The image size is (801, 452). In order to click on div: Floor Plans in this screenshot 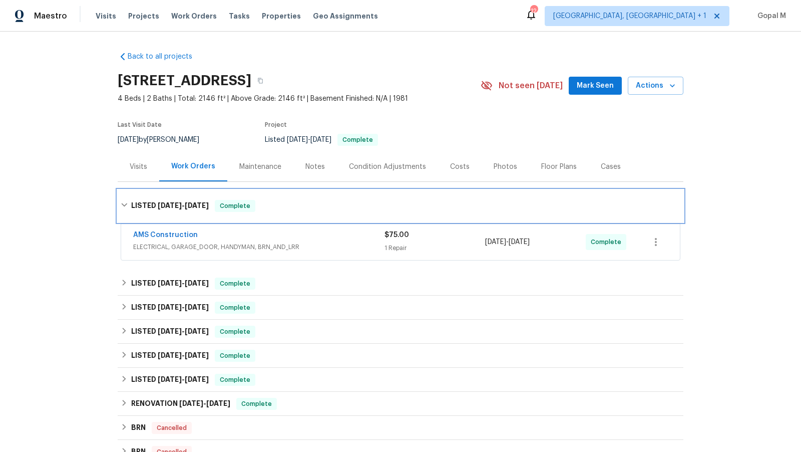, I will do `click(559, 167)`.